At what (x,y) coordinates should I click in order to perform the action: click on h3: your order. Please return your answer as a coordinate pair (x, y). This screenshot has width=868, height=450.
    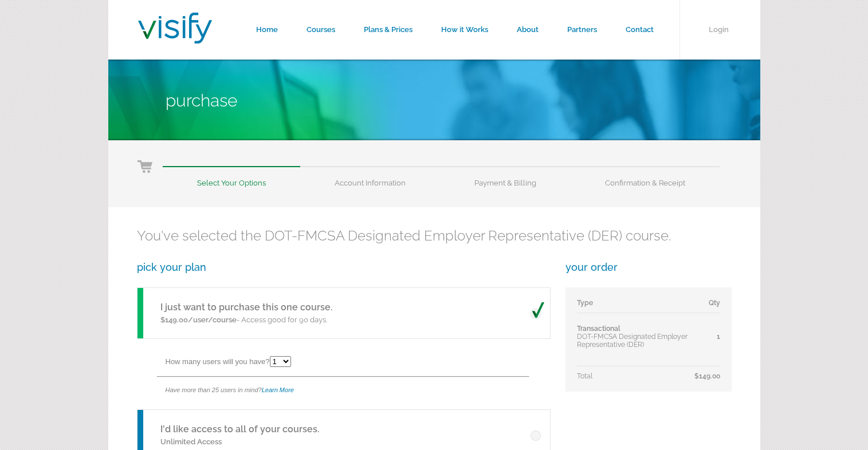
    Looking at the image, I should click on (649, 267).